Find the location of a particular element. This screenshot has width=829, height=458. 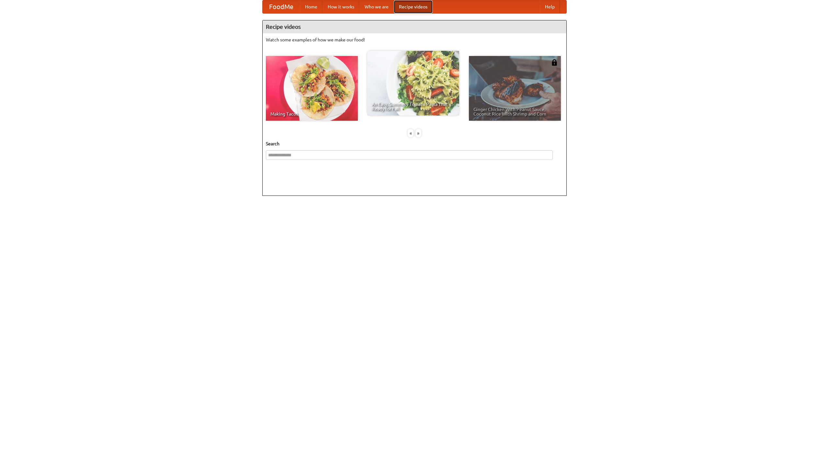

a: How it works is located at coordinates (341, 7).